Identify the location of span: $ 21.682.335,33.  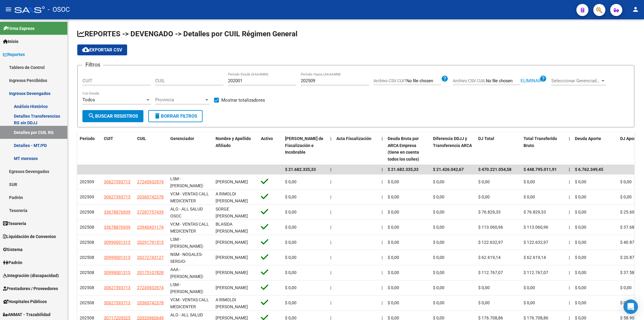
(403, 169).